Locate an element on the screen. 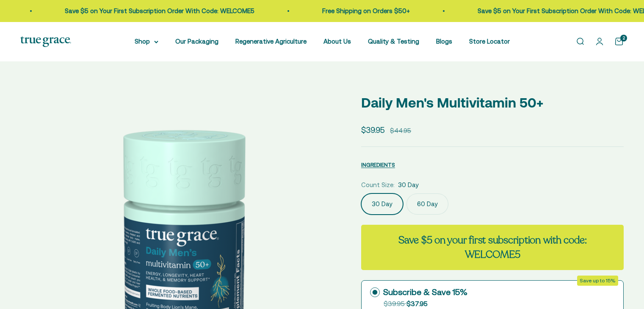 The height and width of the screenshot is (309, 644). a: About Us is located at coordinates (337, 41).